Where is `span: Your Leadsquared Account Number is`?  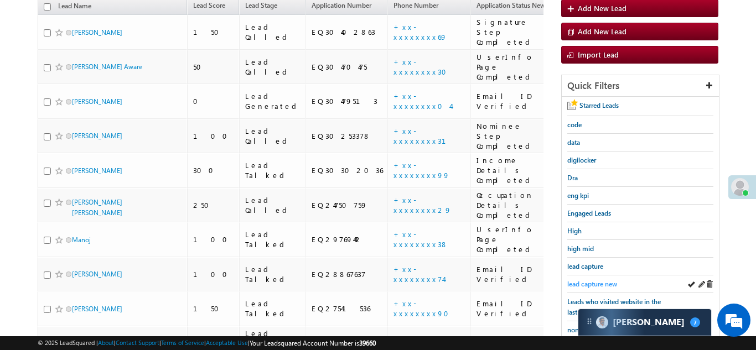 span: Your Leadsquared Account Number is is located at coordinates (313, 343).